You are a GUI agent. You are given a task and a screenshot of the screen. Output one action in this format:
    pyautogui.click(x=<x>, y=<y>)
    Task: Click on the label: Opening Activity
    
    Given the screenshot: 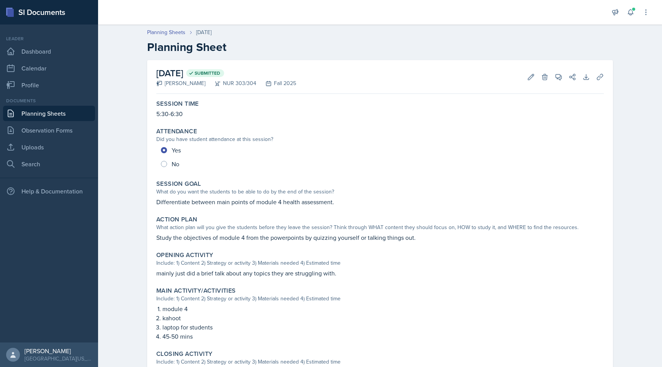 What is the action you would take?
    pyautogui.click(x=185, y=255)
    